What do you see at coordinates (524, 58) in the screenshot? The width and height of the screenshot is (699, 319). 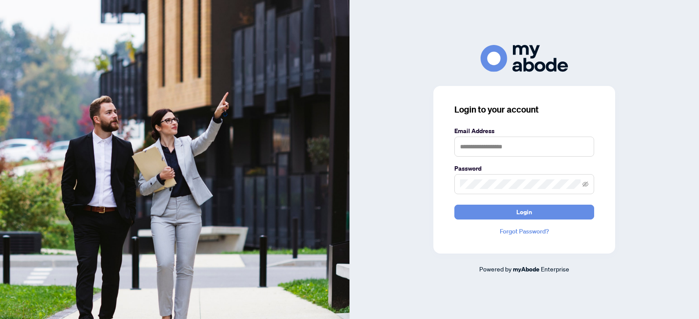 I see `img: ma-logo` at bounding box center [524, 58].